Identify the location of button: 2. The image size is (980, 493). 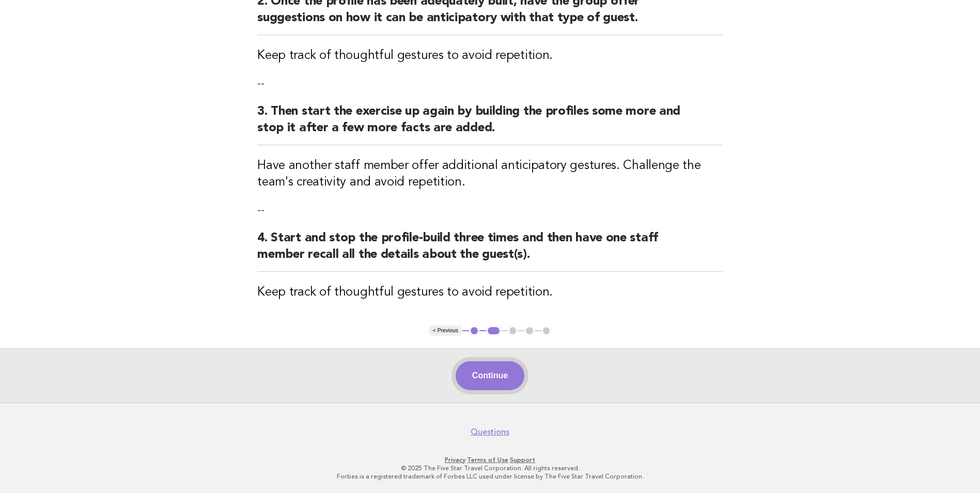
(493, 330).